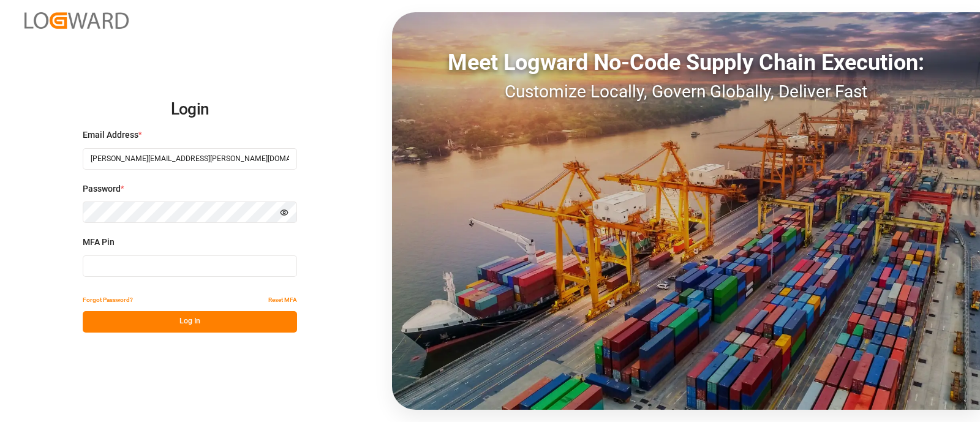 This screenshot has height=422, width=980. I want to click on div: Customize Locally, Govern Globally, Deliver Fast, so click(686, 92).